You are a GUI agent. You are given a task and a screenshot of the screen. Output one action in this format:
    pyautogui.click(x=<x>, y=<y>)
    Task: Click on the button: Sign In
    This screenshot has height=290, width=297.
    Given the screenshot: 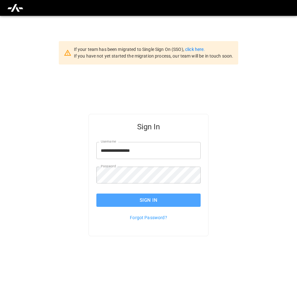 What is the action you would take?
    pyautogui.click(x=148, y=200)
    